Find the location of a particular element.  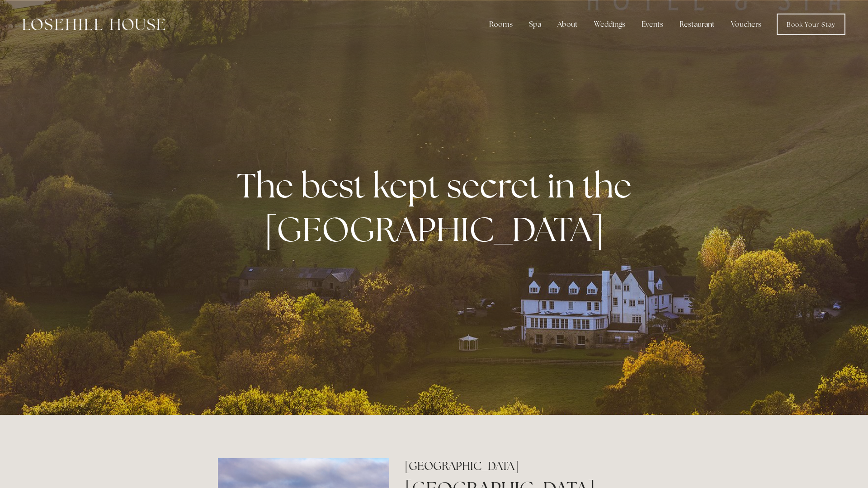

div: Rooms is located at coordinates (501, 25).